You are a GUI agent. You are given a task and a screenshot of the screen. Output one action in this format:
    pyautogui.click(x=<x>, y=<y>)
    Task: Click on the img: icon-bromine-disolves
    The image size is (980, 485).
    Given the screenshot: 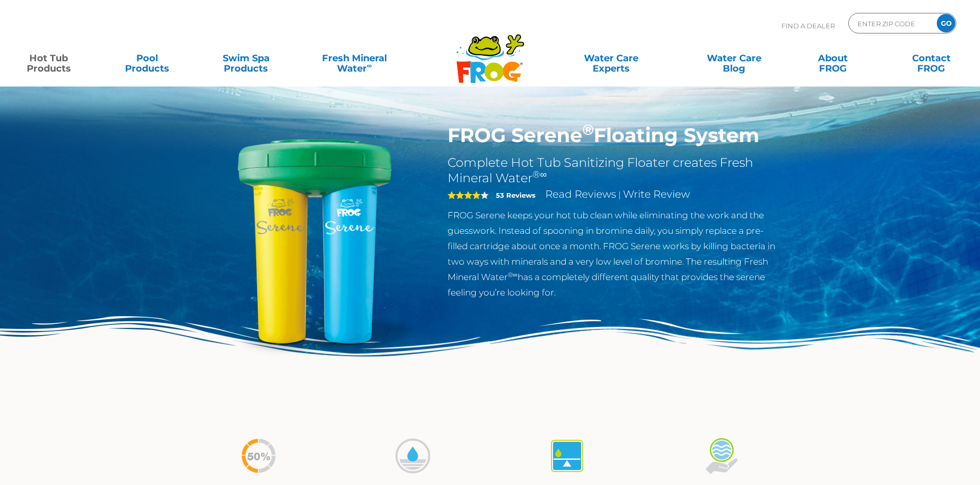 What is the action you would take?
    pyautogui.click(x=413, y=455)
    